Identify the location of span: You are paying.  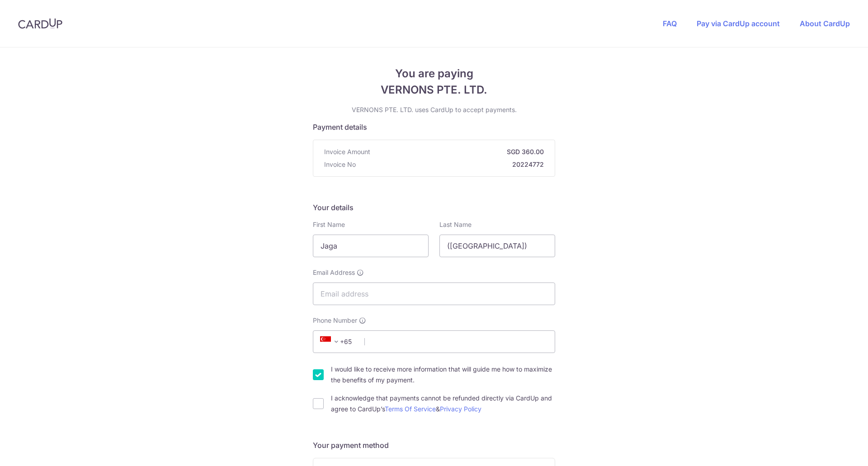
(434, 74).